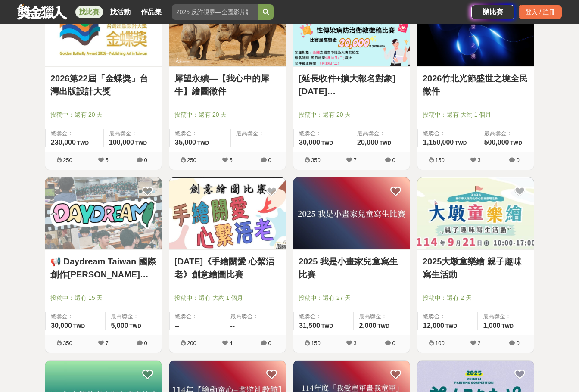 The width and height of the screenshot is (579, 392). Describe the element at coordinates (185, 142) in the screenshot. I see `span: 35,000` at that location.